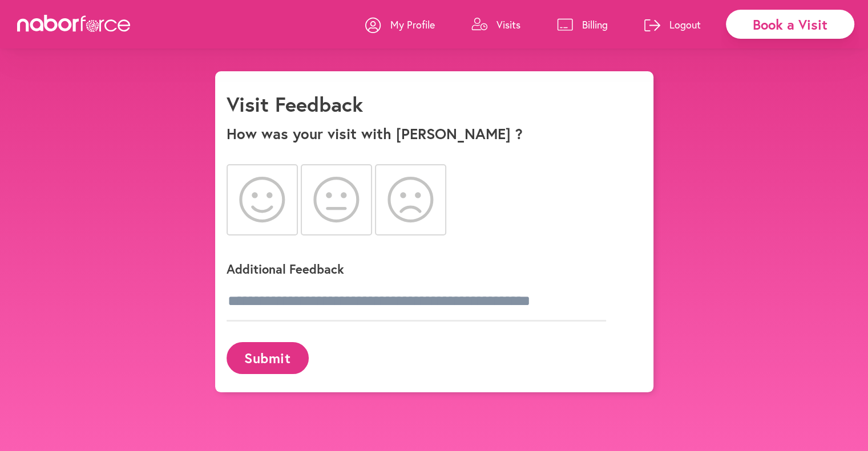 Image resolution: width=868 pixels, height=451 pixels. What do you see at coordinates (267, 358) in the screenshot?
I see `button: Submit` at bounding box center [267, 358].